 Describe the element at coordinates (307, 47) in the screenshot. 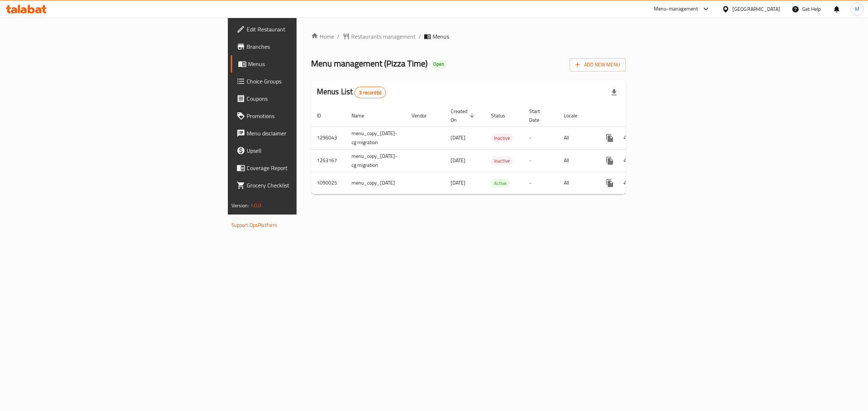

I see `span: Branches` at that location.